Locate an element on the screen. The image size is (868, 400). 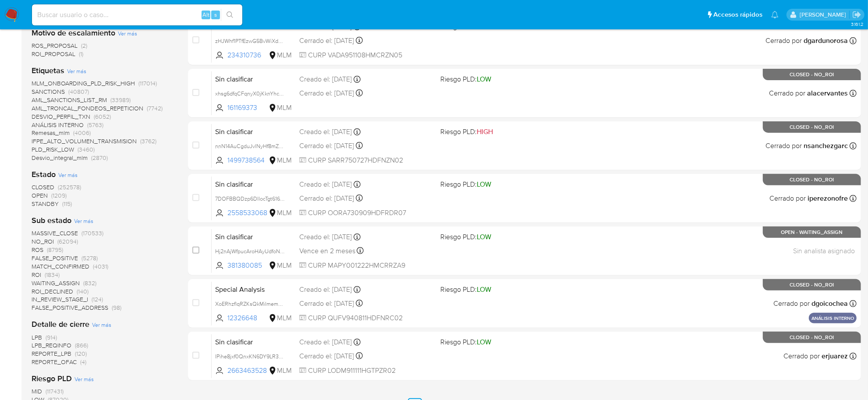
a: Notificaciones is located at coordinates (775, 15).